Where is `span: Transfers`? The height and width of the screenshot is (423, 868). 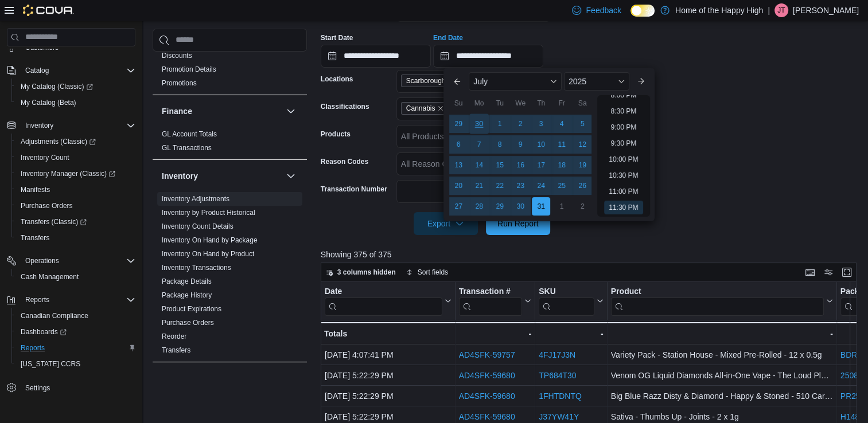 span: Transfers is located at coordinates (35, 238).